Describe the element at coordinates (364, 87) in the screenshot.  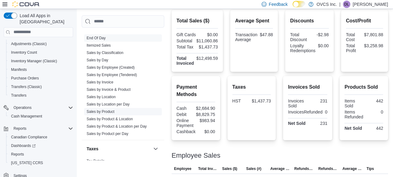
I see `h2: Products Sold` at that location.